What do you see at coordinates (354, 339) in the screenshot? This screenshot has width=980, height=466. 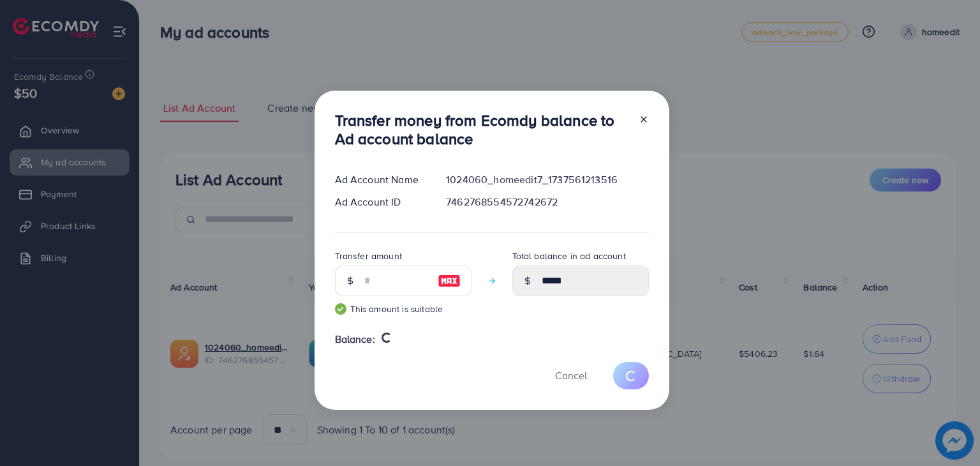 I see `span: Balance:` at bounding box center [354, 339].